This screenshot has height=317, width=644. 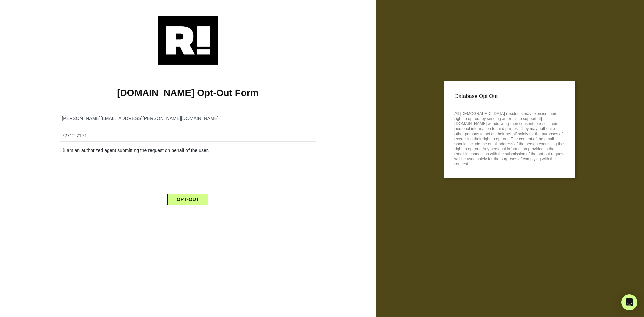 What do you see at coordinates (188, 199) in the screenshot?
I see `button: OPT-OUT` at bounding box center [188, 199].